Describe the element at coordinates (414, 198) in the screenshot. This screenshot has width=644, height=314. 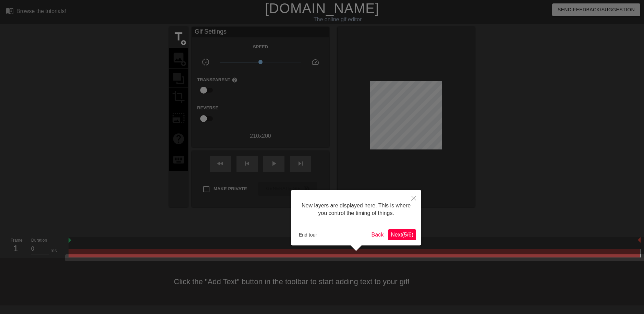
I see `button: Close` at that location.